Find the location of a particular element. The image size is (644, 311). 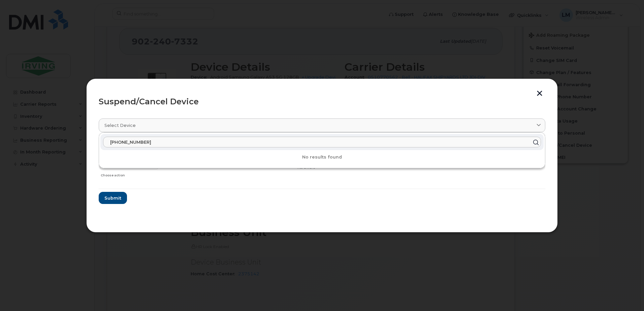

button: Submit is located at coordinates (113, 198).